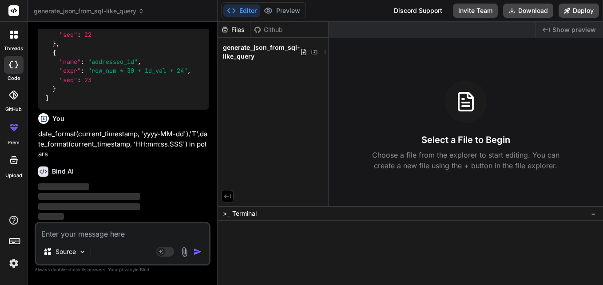  What do you see at coordinates (14, 176) in the screenshot?
I see `label: Upload` at bounding box center [14, 176].